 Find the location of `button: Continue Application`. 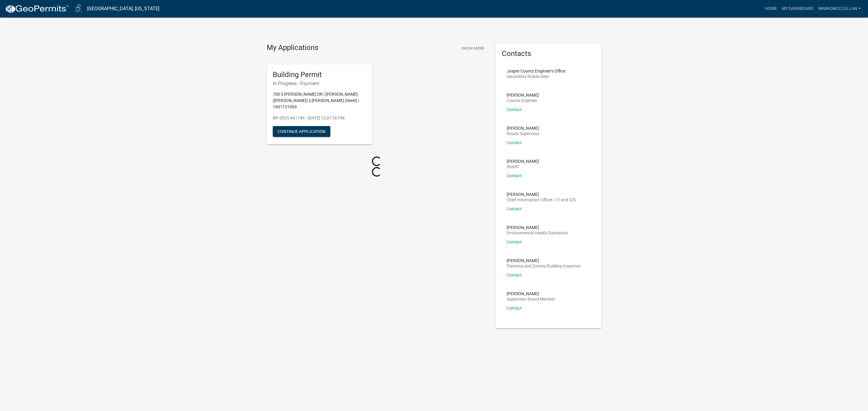

button: Continue Application is located at coordinates (302, 132).